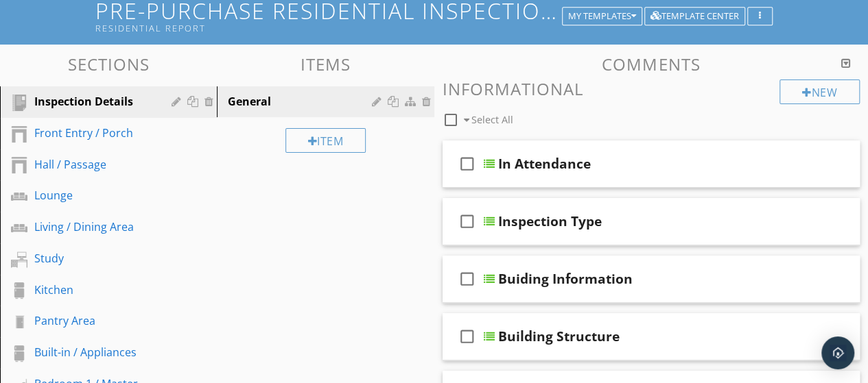  I want to click on span: Select All, so click(492, 119).